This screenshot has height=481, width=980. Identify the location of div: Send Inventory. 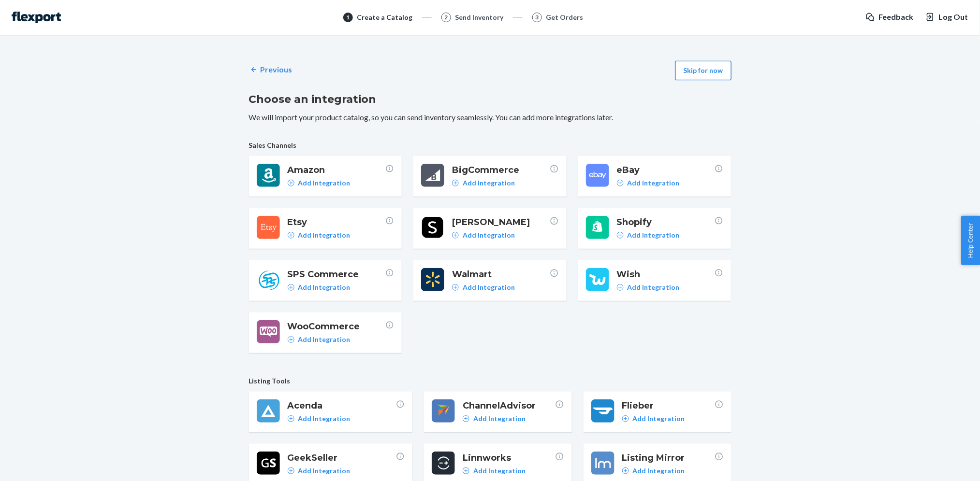
(479, 18).